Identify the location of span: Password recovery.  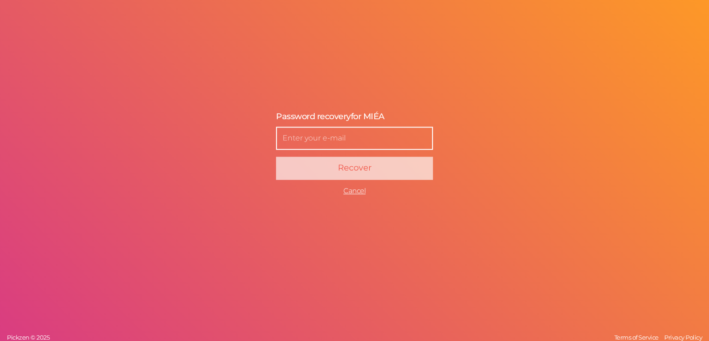
(314, 116).